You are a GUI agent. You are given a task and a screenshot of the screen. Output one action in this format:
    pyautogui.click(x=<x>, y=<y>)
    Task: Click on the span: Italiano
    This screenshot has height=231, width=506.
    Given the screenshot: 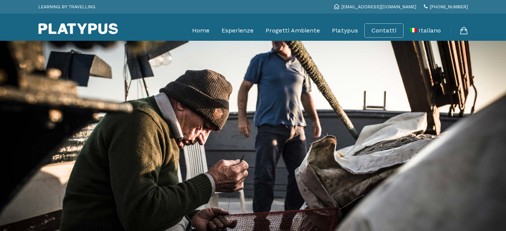 What is the action you would take?
    pyautogui.click(x=430, y=30)
    